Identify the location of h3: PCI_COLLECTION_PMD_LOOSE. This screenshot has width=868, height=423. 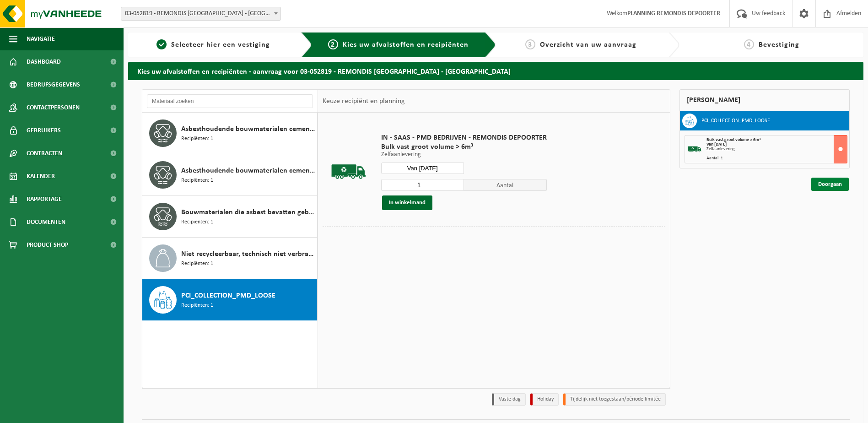
(736, 121).